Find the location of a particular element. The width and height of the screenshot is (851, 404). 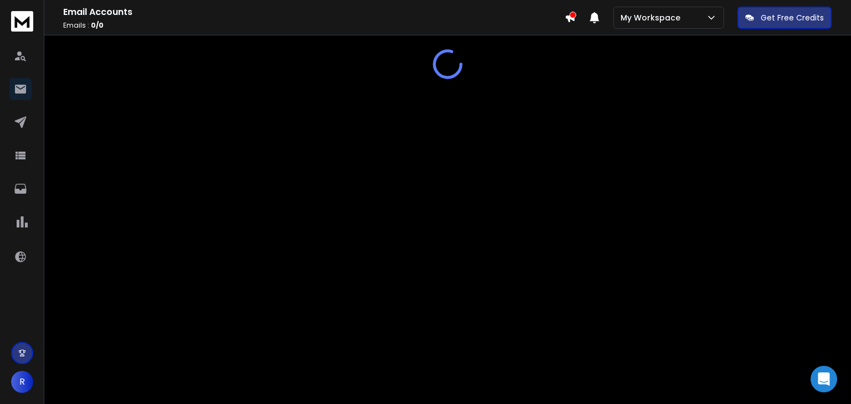

button: Get Free Credits is located at coordinates (785, 18).